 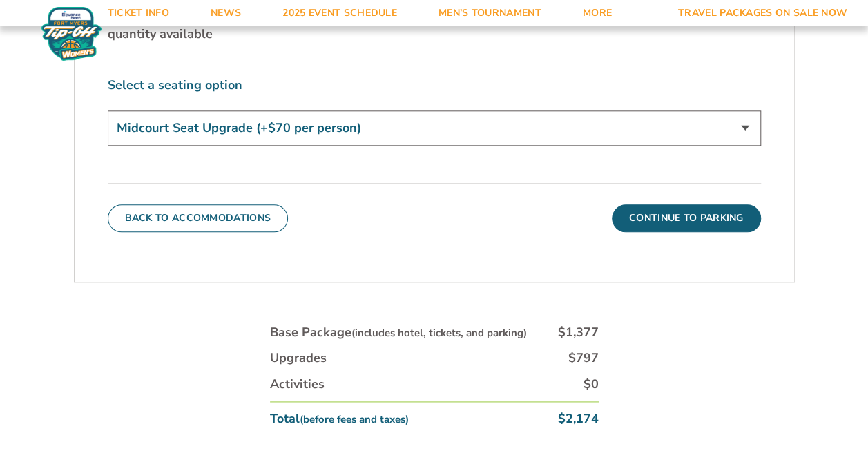 What do you see at coordinates (578, 332) in the screenshot?
I see `div: $1,377` at bounding box center [578, 332].